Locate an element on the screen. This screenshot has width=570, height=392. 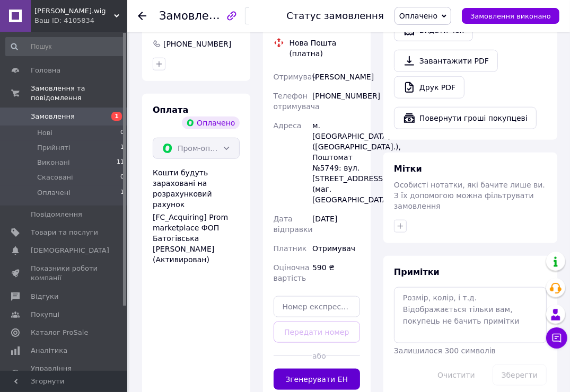
span: Нові is located at coordinates (45, 133).